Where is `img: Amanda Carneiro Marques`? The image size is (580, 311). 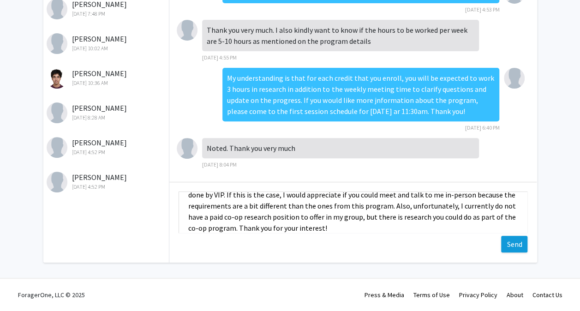
img: Amanda Carneiro Marques is located at coordinates (514, 78).